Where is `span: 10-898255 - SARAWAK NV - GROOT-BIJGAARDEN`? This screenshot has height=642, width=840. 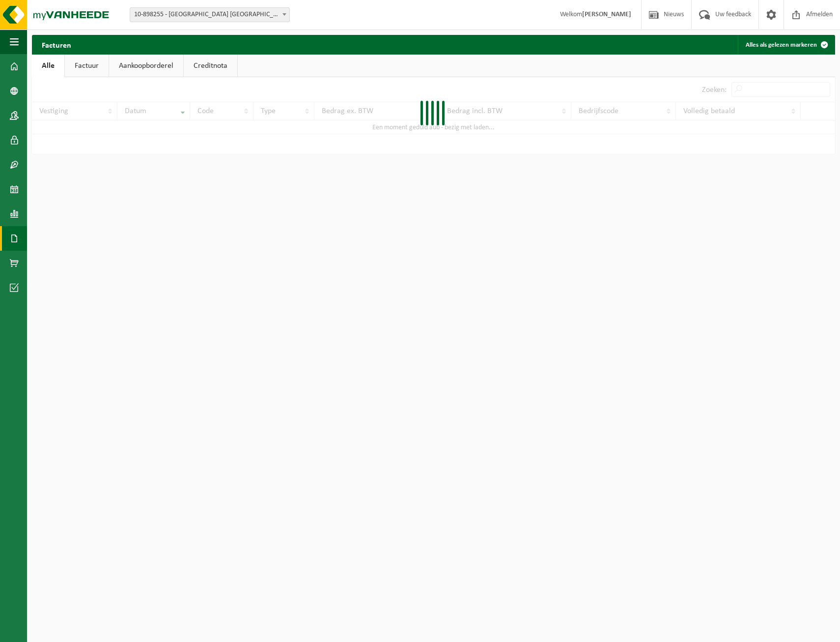
span: 10-898255 - SARAWAK NV - GROOT-BIJGAARDEN is located at coordinates (210, 15).